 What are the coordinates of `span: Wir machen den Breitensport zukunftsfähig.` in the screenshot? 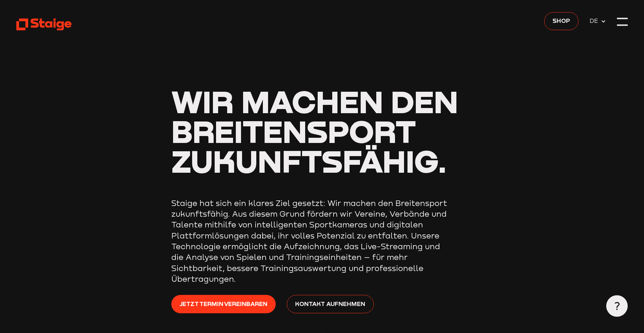 It's located at (314, 131).